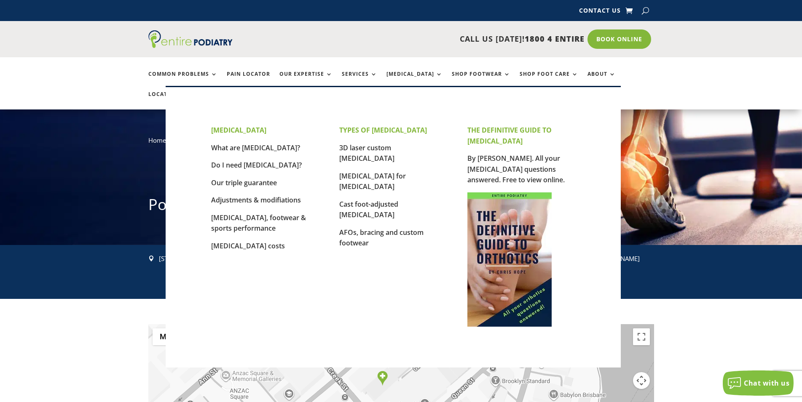 Image resolution: width=802 pixels, height=402 pixels. Describe the element at coordinates (401, 143) in the screenshot. I see `nav: breadcrumb` at that location.